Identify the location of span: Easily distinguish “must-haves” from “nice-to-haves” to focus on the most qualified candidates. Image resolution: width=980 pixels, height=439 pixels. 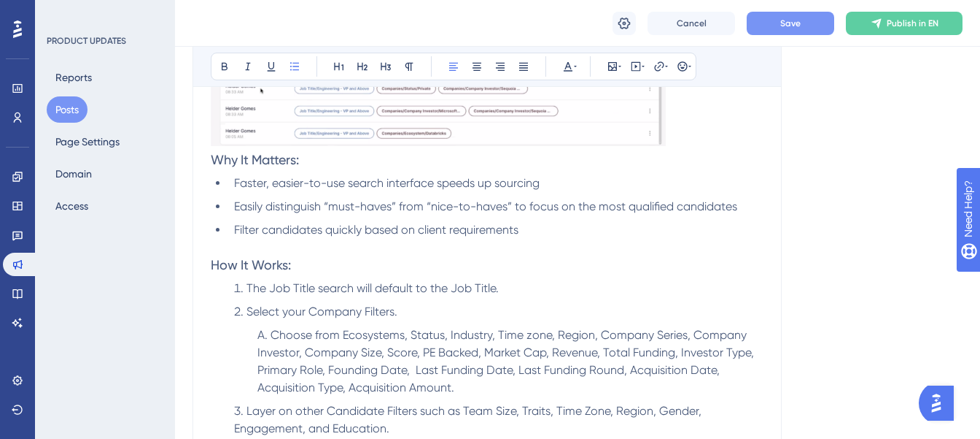
(486, 206).